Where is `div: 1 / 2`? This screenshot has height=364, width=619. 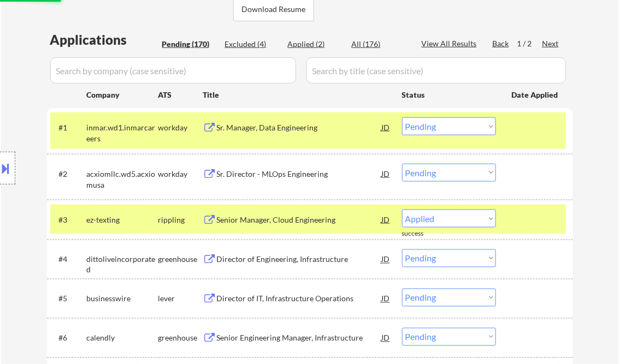 div: 1 / 2 is located at coordinates (530, 43).